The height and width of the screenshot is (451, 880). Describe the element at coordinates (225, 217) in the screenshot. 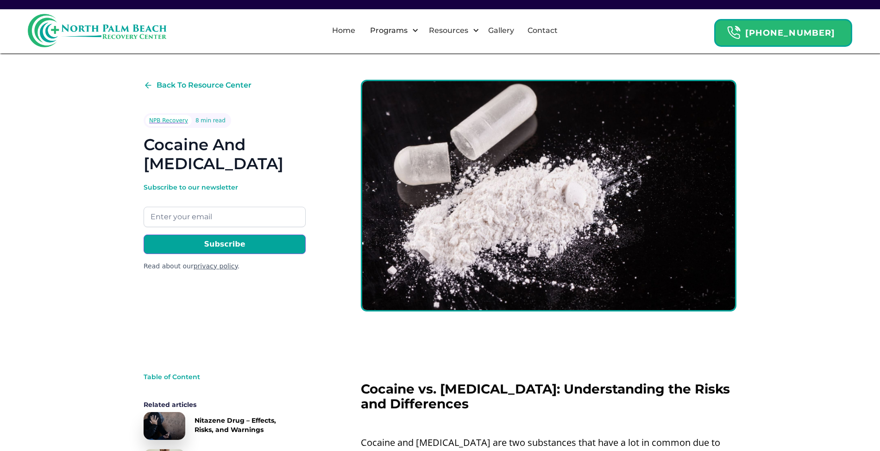

I see `input: Enter your email` at that location.